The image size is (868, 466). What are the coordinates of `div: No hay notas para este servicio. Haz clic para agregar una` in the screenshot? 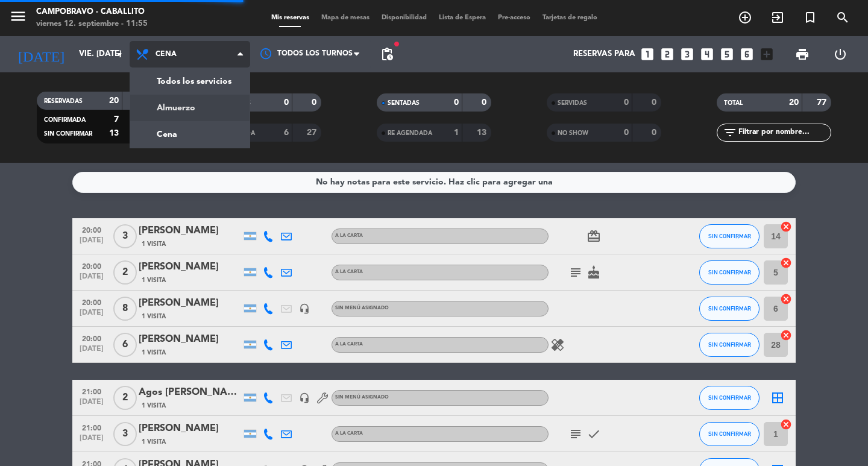 It's located at (434, 182).